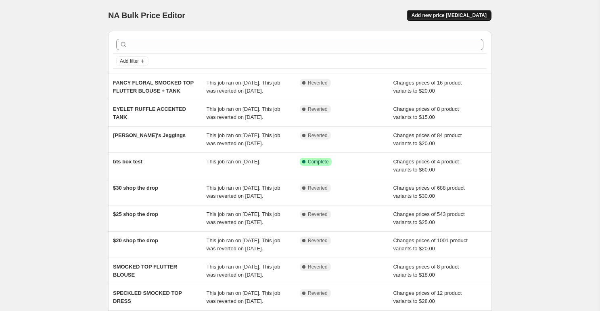 Image resolution: width=600 pixels, height=311 pixels. Describe the element at coordinates (153, 86) in the screenshot. I see `span: FANCY FLORAL SMOCKED TOP FLUTTER BLOUSE + TANK` at that location.